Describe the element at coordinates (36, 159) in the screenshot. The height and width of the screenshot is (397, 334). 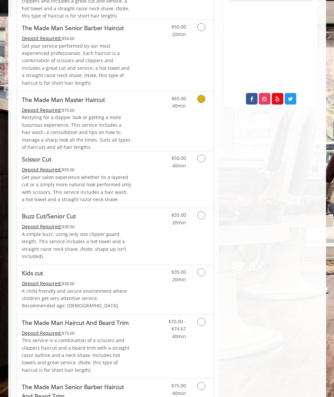
I see `b: Scissor Cut` at that location.